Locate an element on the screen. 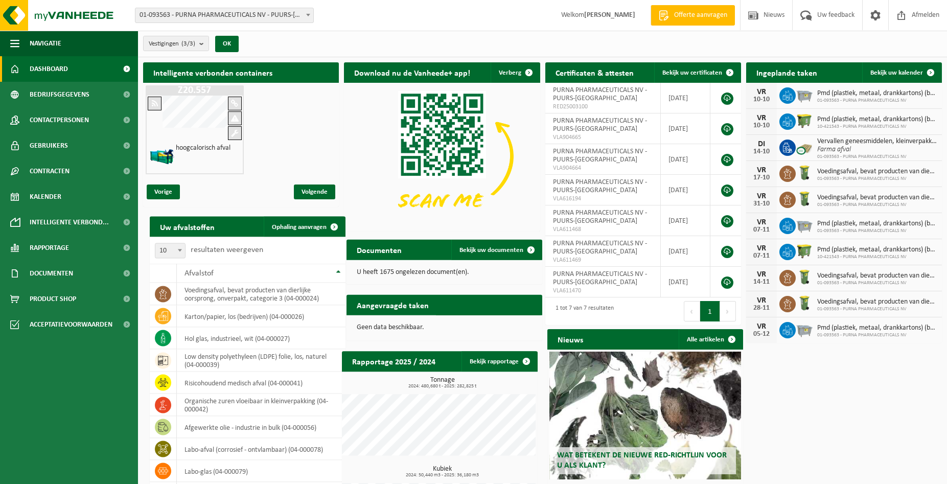 This screenshot has height=484, width=947. td: labo-glas (04-000079) is located at coordinates (261, 471).